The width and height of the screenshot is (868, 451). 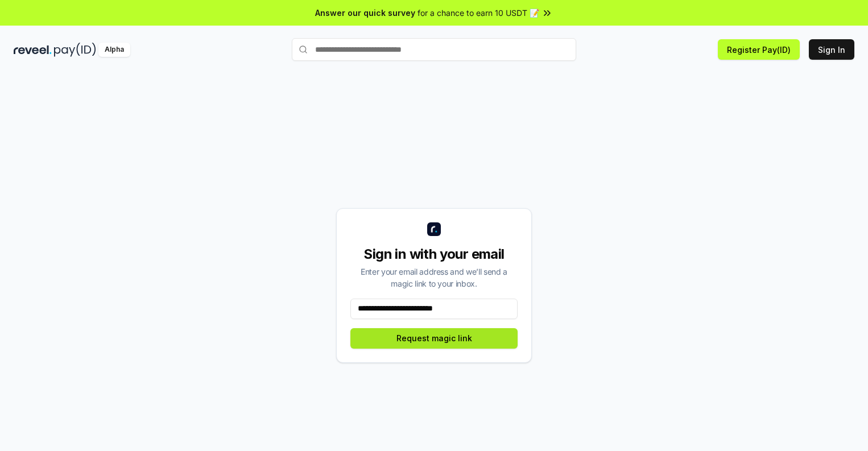 I want to click on button: Sign In, so click(x=832, y=50).